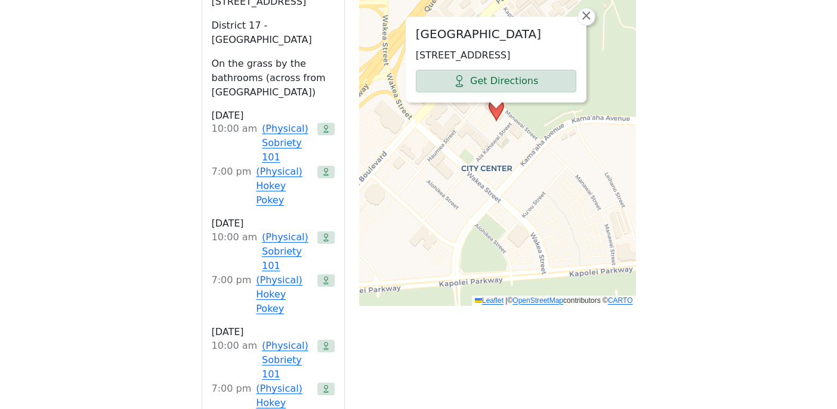 The width and height of the screenshot is (837, 409). I want to click on a: OpenStreetMap, so click(538, 301).